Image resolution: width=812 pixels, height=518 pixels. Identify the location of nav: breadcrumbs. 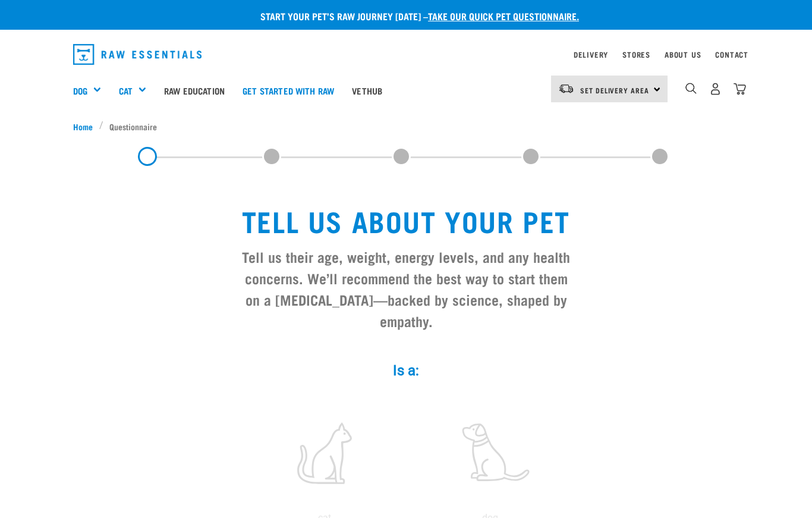
(406, 126).